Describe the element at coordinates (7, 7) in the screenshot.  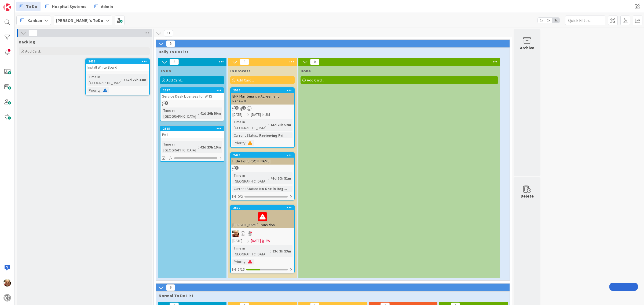
I see `img: Visit kanbanzone.com` at that location.